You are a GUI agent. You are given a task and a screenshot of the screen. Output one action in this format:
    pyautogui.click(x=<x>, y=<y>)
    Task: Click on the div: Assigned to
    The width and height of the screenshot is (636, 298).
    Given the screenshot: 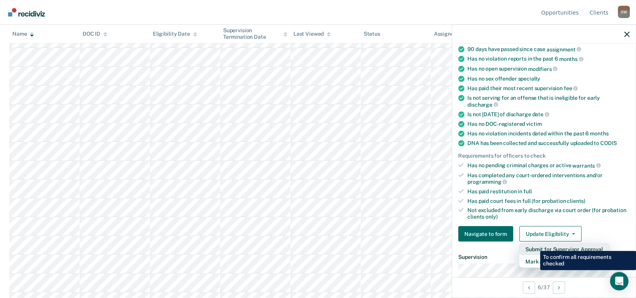 What is the action you would take?
    pyautogui.click(x=452, y=34)
    